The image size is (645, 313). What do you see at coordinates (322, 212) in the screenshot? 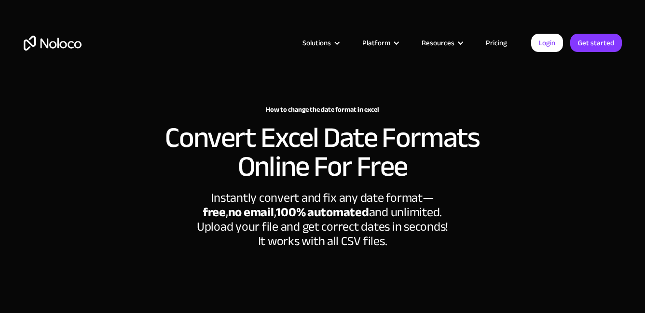
I see `strong: 100% automated` at bounding box center [322, 212].